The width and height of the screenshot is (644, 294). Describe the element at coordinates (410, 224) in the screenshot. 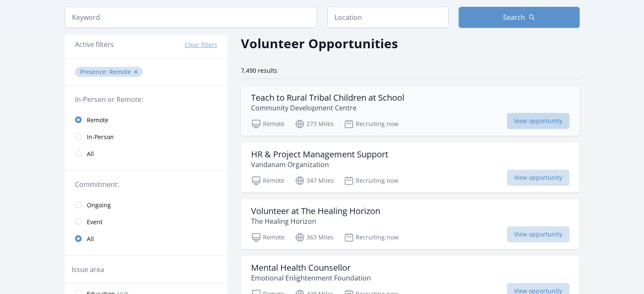

I see `a: Volunteer at The Healing Horizon The Healing Horizon Remote 363 Miles Recruiting now View opportu...` at that location.